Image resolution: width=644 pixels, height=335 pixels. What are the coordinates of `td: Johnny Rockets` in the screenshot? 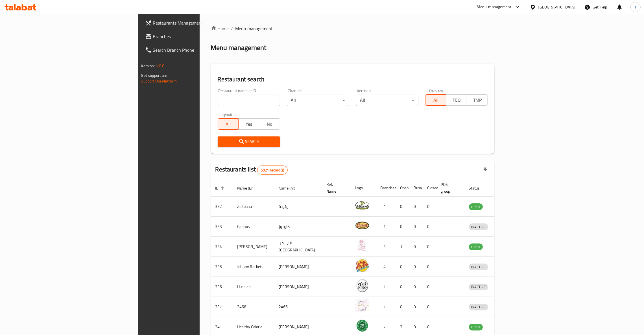 It's located at (253, 266).